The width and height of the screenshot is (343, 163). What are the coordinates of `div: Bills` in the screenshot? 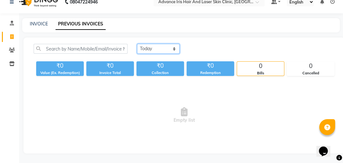 It's located at (261, 73).